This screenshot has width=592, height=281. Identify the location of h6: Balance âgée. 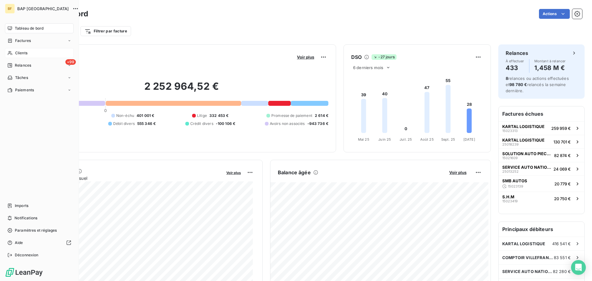
(294, 172).